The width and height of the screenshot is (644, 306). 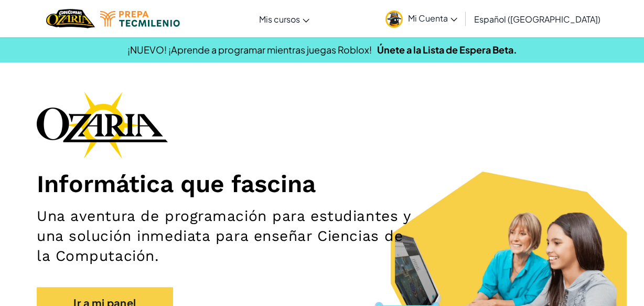 What do you see at coordinates (70, 18) in the screenshot?
I see `a: Ozaria by CodeCombat logo` at bounding box center [70, 18].